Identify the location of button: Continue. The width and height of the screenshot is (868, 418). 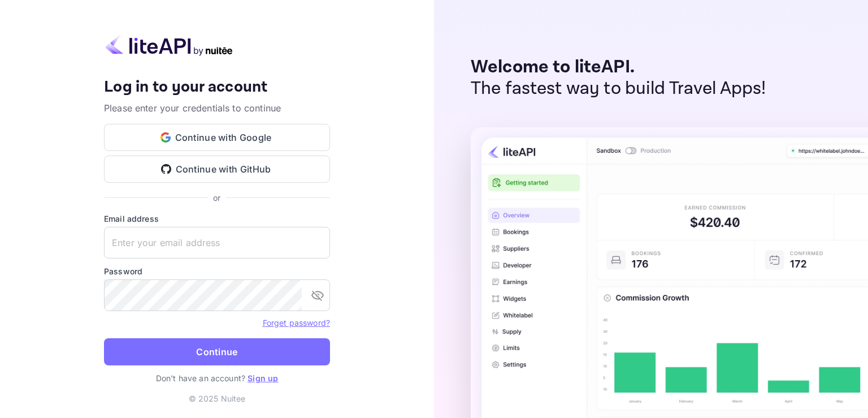
(217, 351).